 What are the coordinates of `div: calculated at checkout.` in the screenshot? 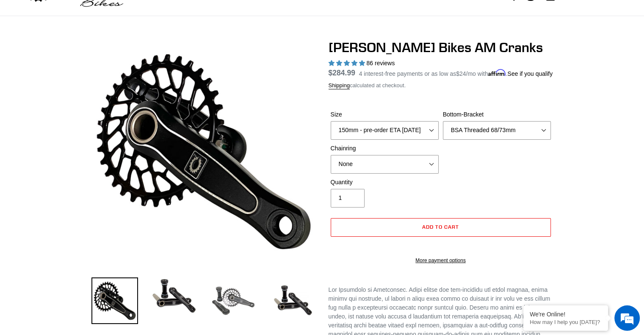 It's located at (441, 86).